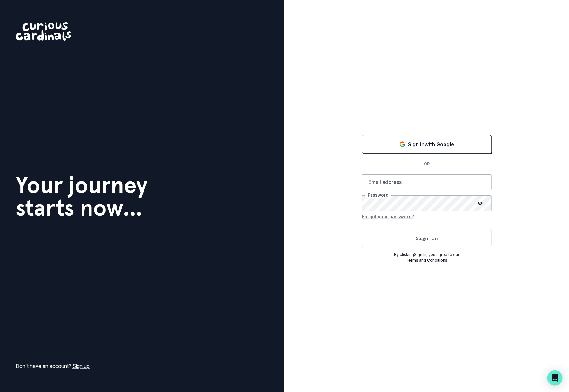  What do you see at coordinates (427, 260) in the screenshot?
I see `a: Terms and Conditions` at bounding box center [427, 260].